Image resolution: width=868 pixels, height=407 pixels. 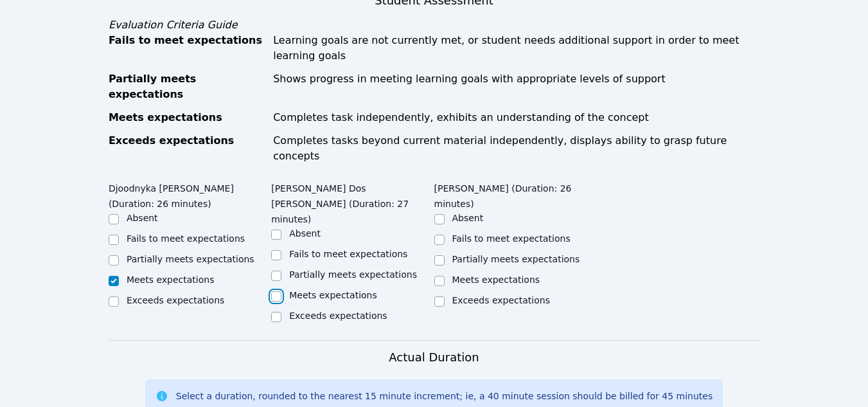 I want to click on div: Completes tasks beyond current material independently, displays ability to grasp future concepts, so click(x=516, y=148).